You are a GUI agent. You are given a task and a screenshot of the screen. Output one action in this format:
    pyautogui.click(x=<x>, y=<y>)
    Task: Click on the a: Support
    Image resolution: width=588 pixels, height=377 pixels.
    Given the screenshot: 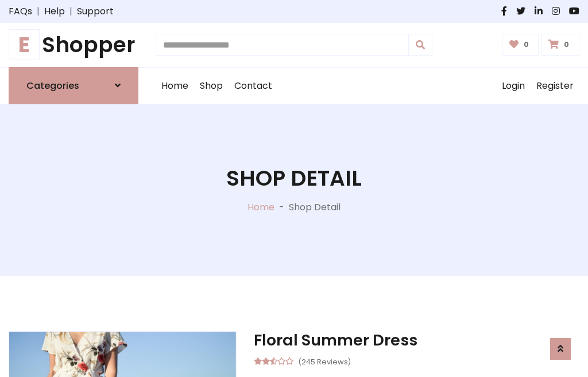 What is the action you would take?
    pyautogui.click(x=95, y=12)
    